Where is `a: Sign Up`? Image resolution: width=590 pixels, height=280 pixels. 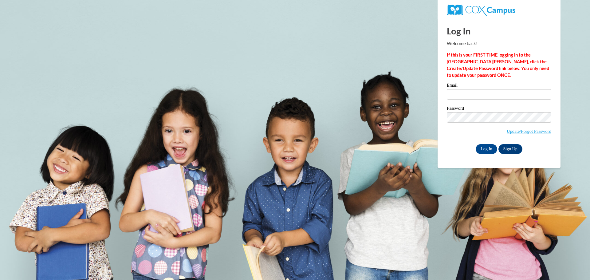 a: Sign Up is located at coordinates (510, 149).